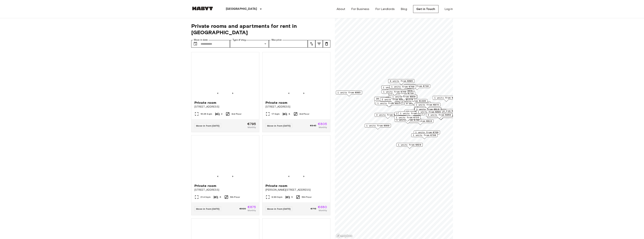 The width and height of the screenshot is (644, 239). What do you see at coordinates (360, 9) in the screenshot?
I see `a: For Business` at bounding box center [360, 9].